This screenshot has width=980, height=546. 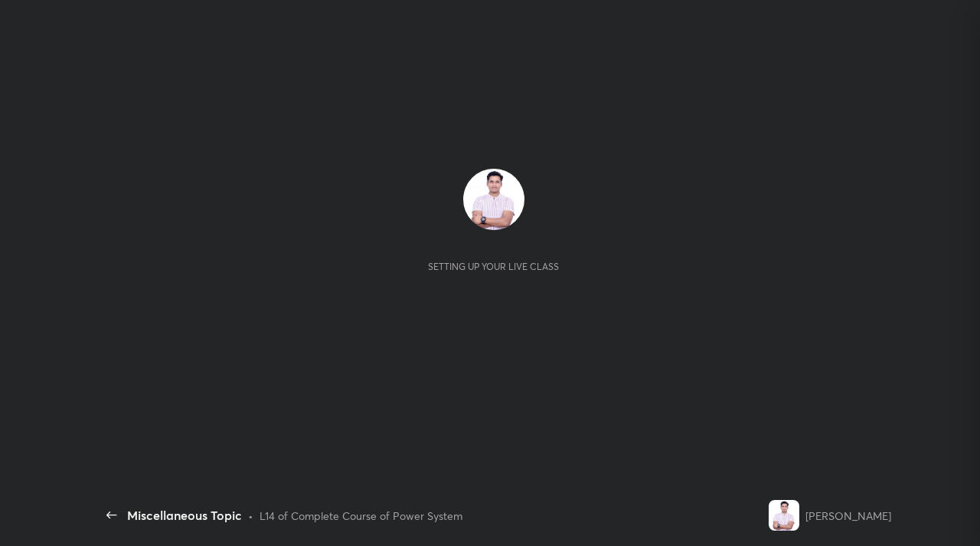 What do you see at coordinates (494, 266) in the screenshot?
I see `div: Setting up your live class` at bounding box center [494, 266].